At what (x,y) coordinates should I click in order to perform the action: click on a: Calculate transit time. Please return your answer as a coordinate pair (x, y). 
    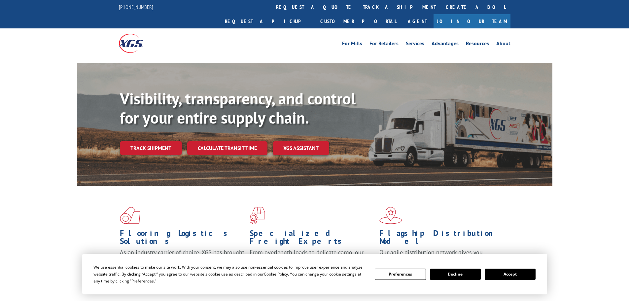
    Looking at the image, I should click on (227, 148).